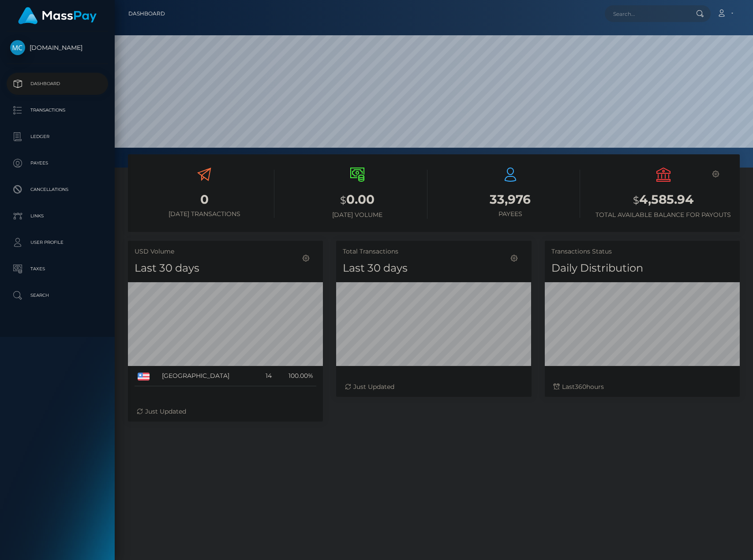  What do you see at coordinates (434, 252) in the screenshot?
I see `h5: Total Transactions` at bounding box center [434, 252].